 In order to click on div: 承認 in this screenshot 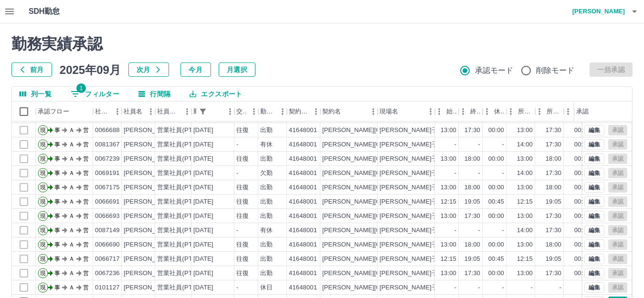, I will do `click(599, 111)`.